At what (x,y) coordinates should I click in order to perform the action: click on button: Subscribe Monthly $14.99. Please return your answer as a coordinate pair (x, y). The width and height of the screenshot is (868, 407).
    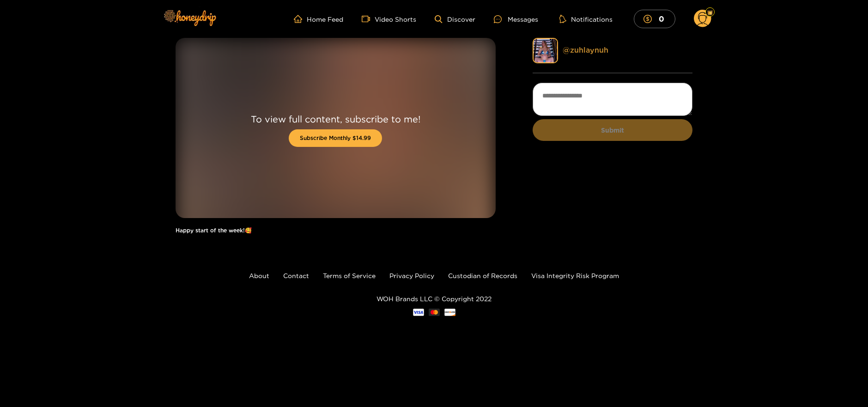
    Looking at the image, I should click on (336, 138).